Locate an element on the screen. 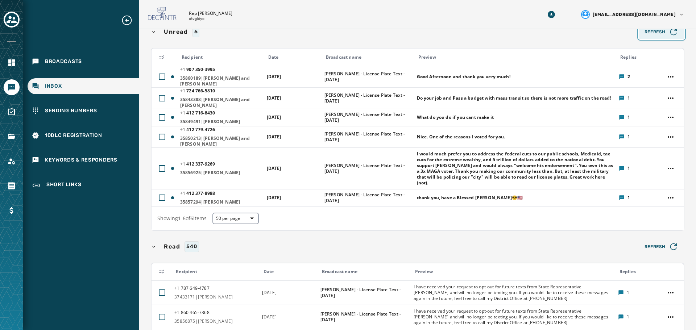 The width and height of the screenshot is (696, 330). p: utvgi6yo is located at coordinates (197, 19).